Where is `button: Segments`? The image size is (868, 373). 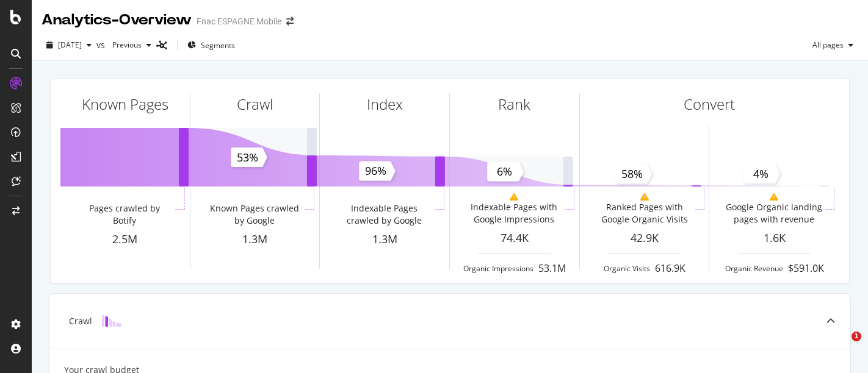 button: Segments is located at coordinates (211, 45).